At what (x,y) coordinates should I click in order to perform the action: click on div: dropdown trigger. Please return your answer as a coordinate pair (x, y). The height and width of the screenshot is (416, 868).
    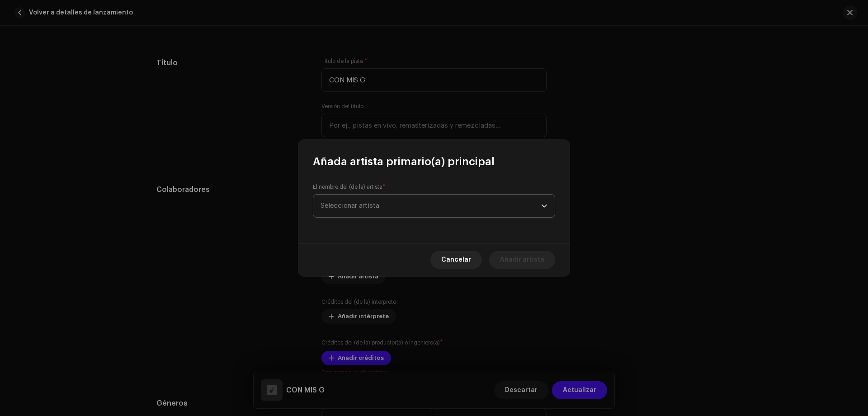
    Looking at the image, I should click on (544, 206).